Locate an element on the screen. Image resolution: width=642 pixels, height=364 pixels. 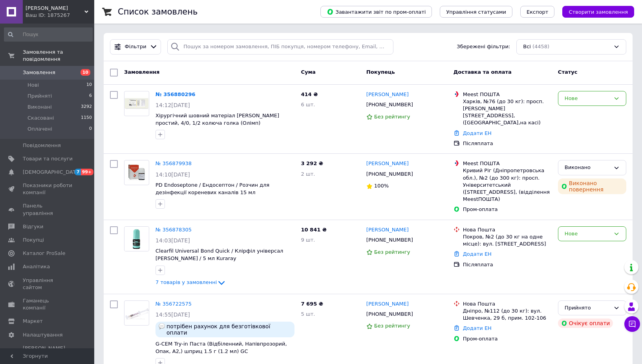
span: Товари та послуги is located at coordinates (47, 159).